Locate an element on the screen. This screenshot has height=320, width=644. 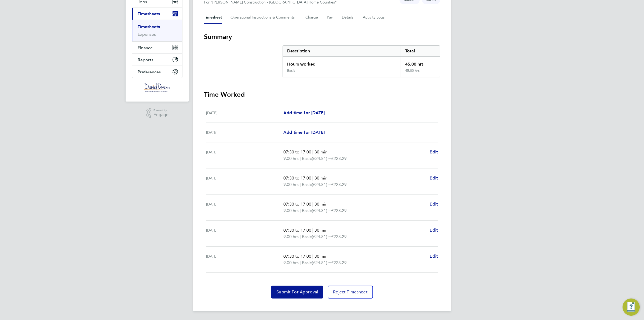
a: Go to home page is located at coordinates (157, 88).